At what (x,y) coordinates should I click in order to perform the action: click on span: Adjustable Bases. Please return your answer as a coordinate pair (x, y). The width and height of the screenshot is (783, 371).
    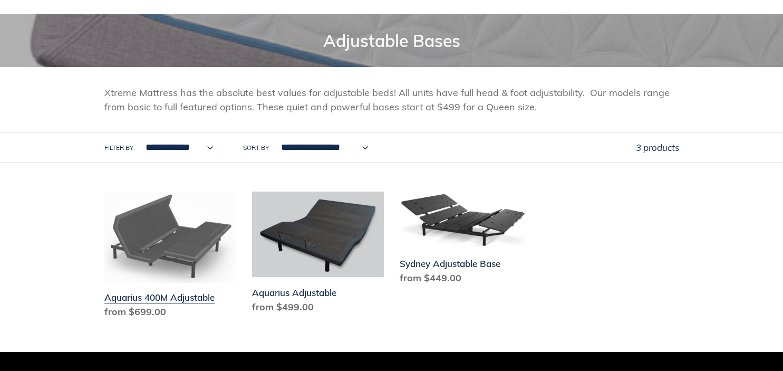
    Looking at the image, I should click on (392, 41).